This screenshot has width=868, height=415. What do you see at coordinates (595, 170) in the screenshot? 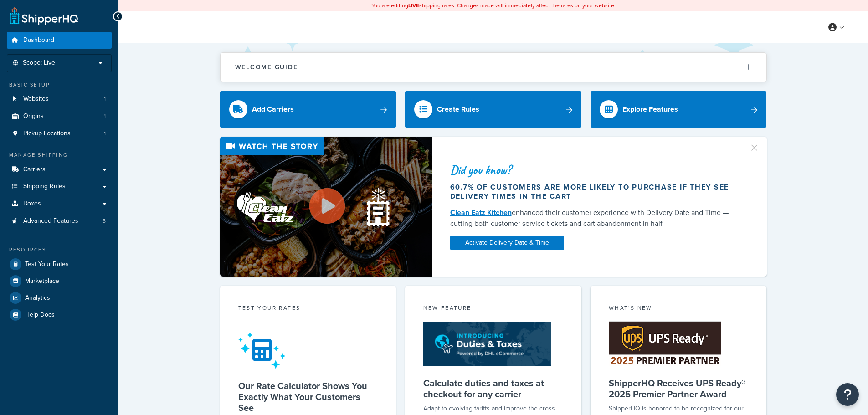
I see `div: Did you know?` at bounding box center [595, 170].